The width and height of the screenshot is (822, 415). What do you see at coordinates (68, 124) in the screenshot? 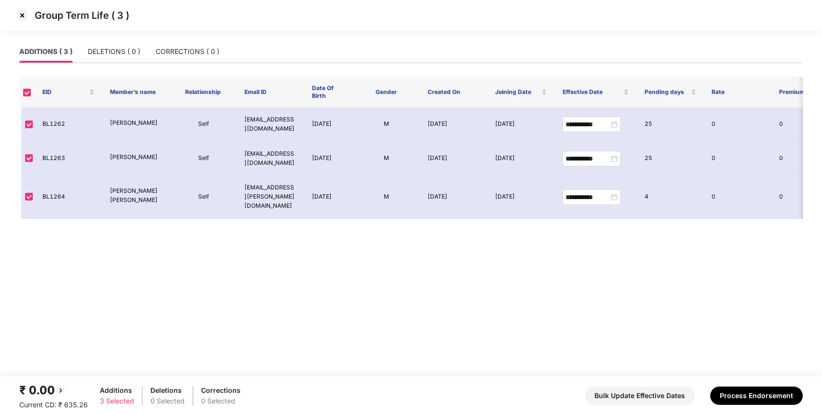
I see `td: BL1262` at bounding box center [68, 124].